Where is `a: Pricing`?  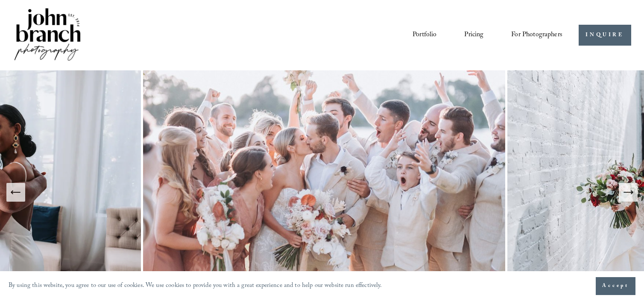
a: Pricing is located at coordinates (474, 35).